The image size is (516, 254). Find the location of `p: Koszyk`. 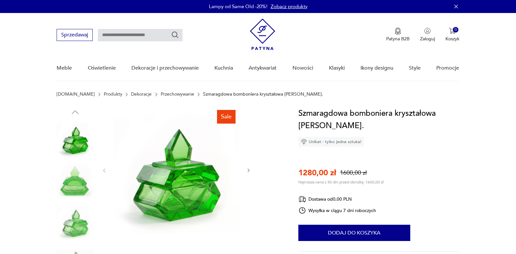

p: Koszyk is located at coordinates (452, 39).